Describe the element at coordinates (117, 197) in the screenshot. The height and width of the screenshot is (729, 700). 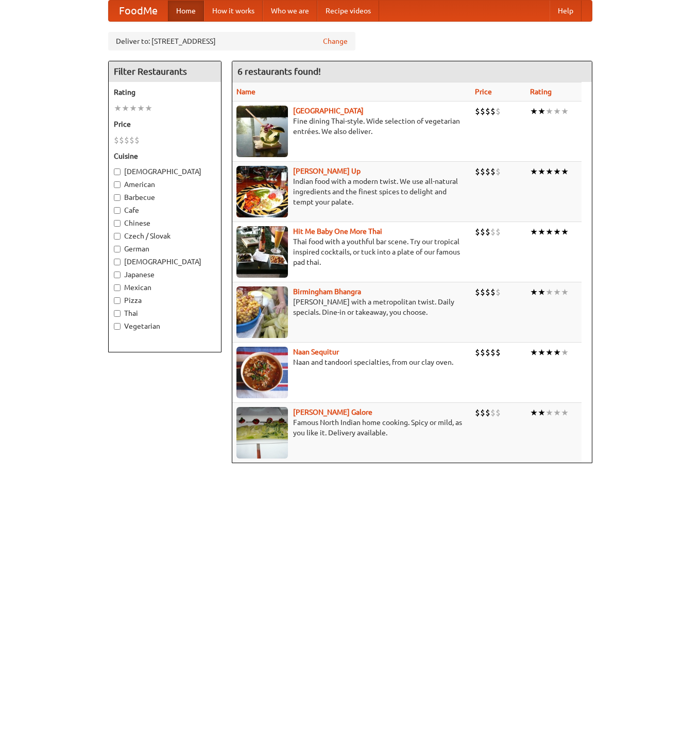
I see `input: Barbecue` at that location.